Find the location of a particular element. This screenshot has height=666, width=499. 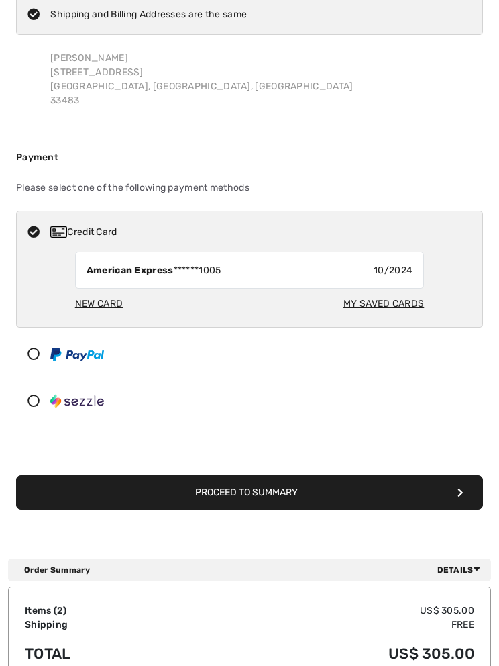

div: Credit Card is located at coordinates (262, 232).